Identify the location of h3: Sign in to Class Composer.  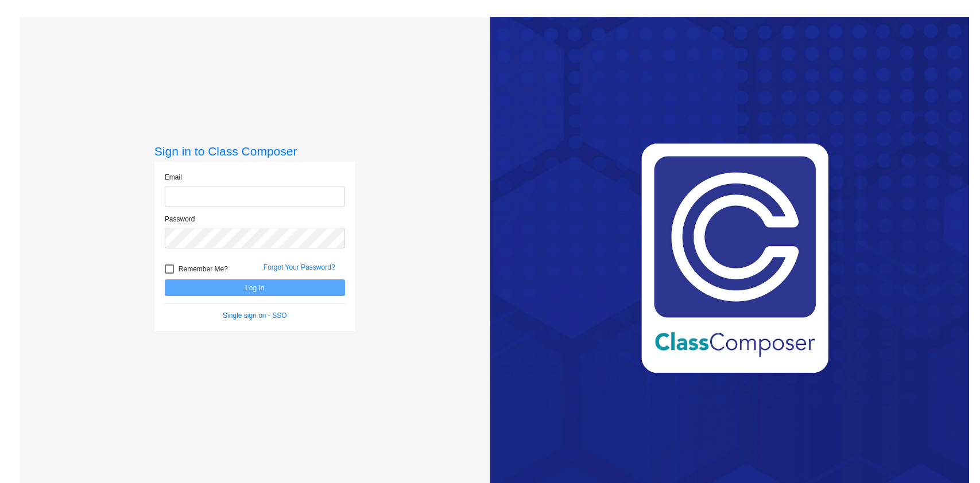
(255, 151).